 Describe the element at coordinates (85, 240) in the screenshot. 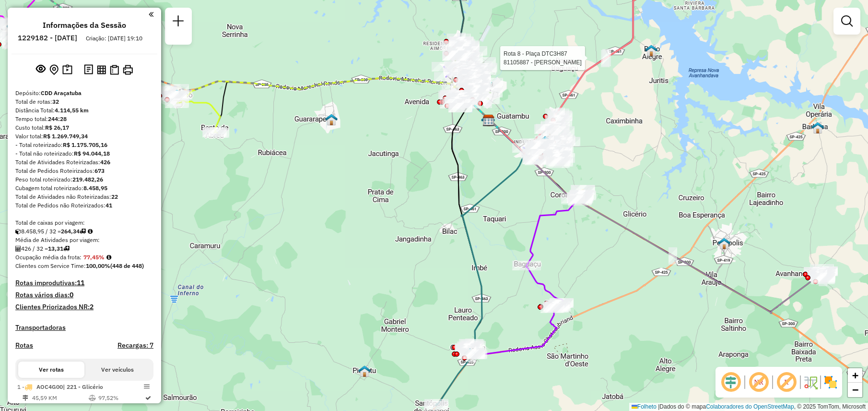

I see `div: Média de Atividades por viagem:` at that location.